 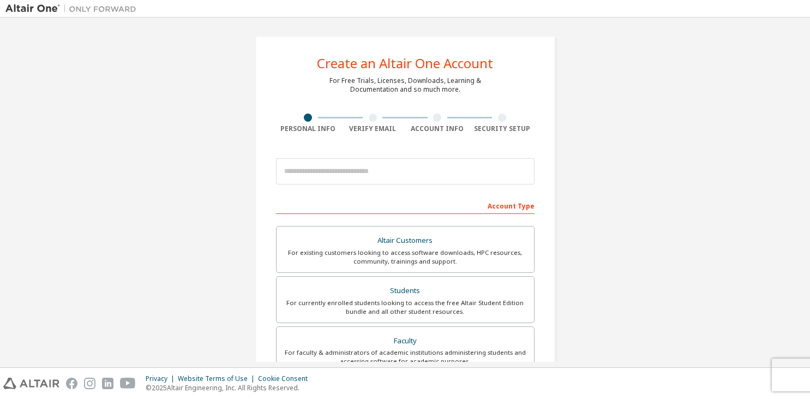 What do you see at coordinates (89, 383) in the screenshot?
I see `img: instagram.svg` at bounding box center [89, 383].